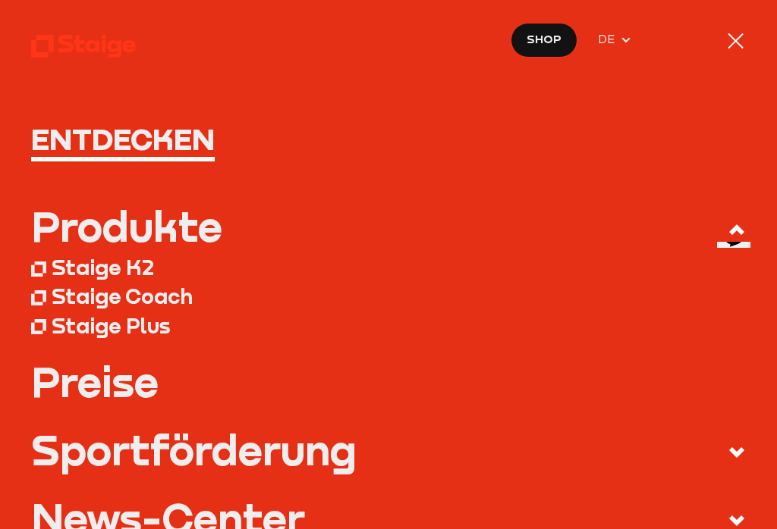 The height and width of the screenshot is (529, 777). Describe the element at coordinates (608, 39) in the screenshot. I see `span: DE` at that location.